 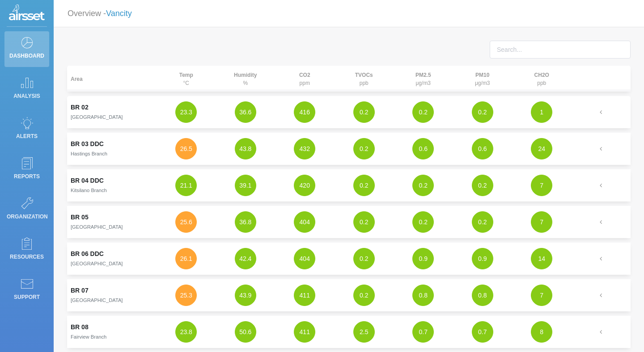 I want to click on td: BR 04 DDCKitsilano Branch, so click(x=112, y=186).